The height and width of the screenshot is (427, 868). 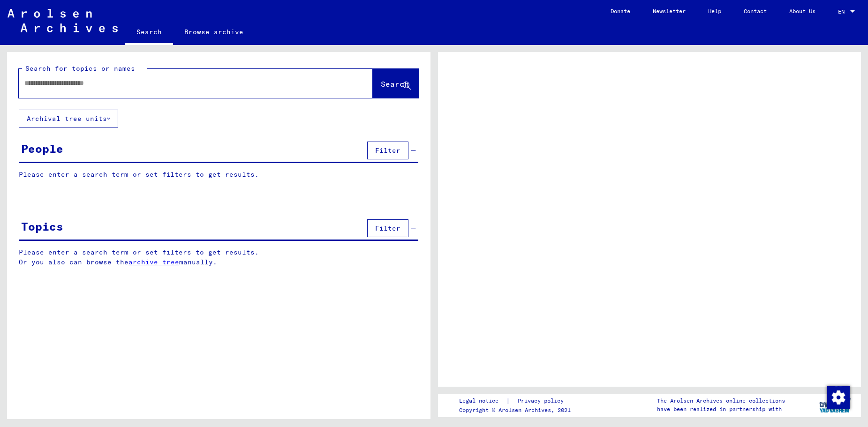 What do you see at coordinates (69, 118) in the screenshot?
I see `button: Archival tree units` at bounding box center [69, 118].